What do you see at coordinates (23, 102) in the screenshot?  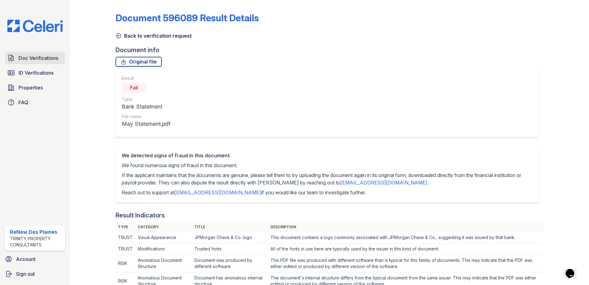 I see `span: FAQ` at bounding box center [23, 102].